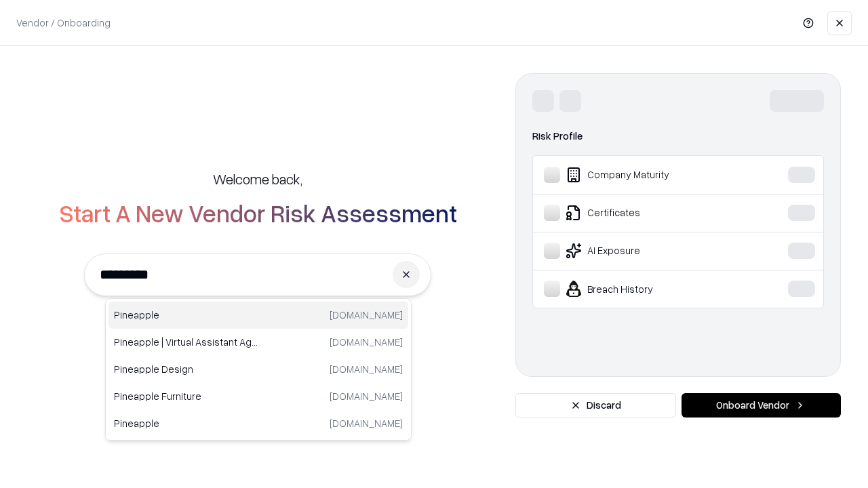  Describe the element at coordinates (645, 289) in the screenshot. I see `div: Breach History` at that location.